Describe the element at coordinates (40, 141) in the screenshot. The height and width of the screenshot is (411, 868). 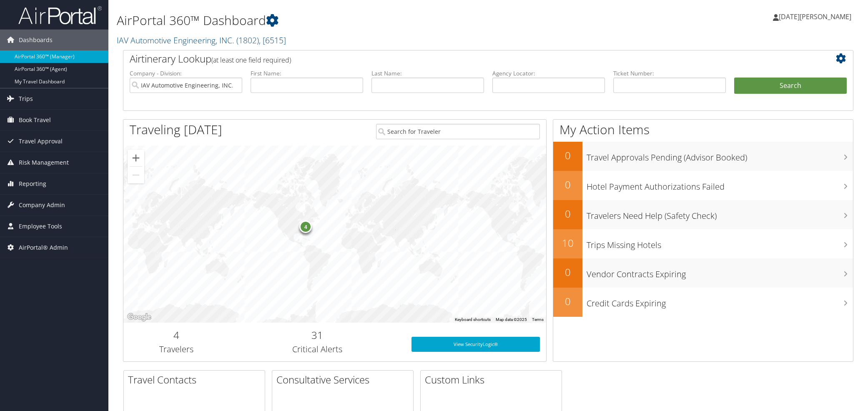
I see `span: Travel Approval` at that location.